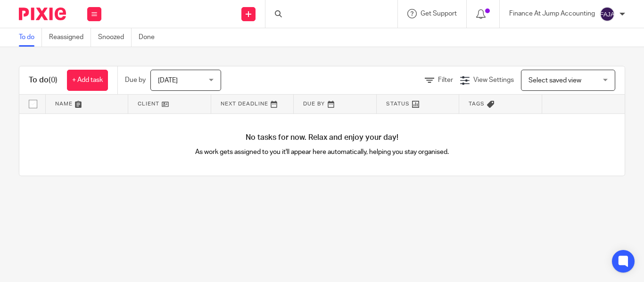 This screenshot has width=644, height=282. I want to click on p: Finance At Jump Accounting, so click(552, 14).